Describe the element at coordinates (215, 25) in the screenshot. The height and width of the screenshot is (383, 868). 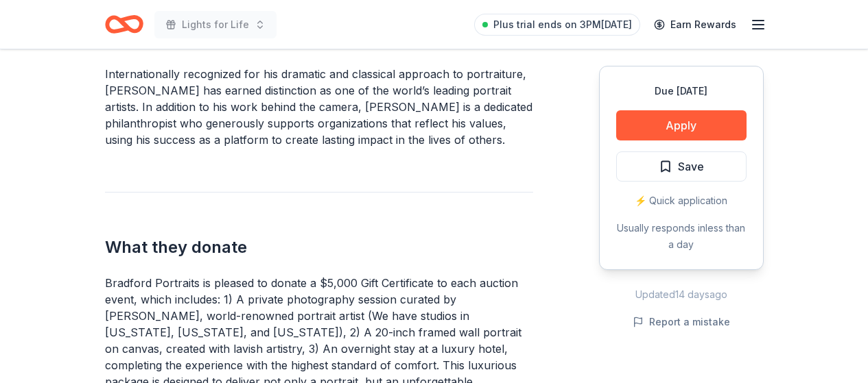
I see `button: Lights for Life` at that location.